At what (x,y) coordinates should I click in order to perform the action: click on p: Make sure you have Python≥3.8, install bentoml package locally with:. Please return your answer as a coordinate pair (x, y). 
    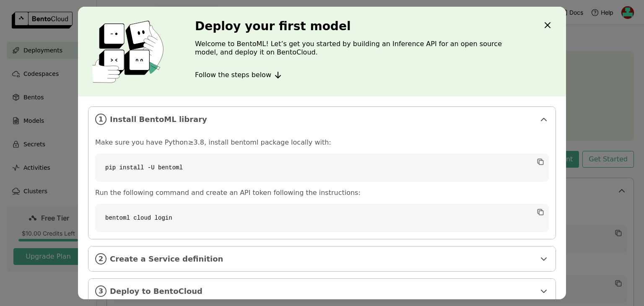
    Looking at the image, I should click on (322, 142).